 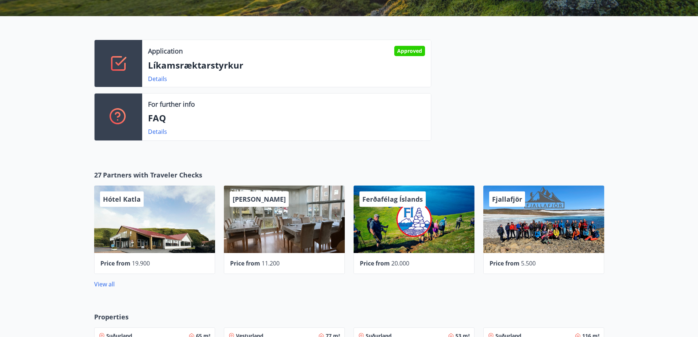 What do you see at coordinates (287, 65) in the screenshot?
I see `p: Líkamsræktarstyrkur` at bounding box center [287, 65].